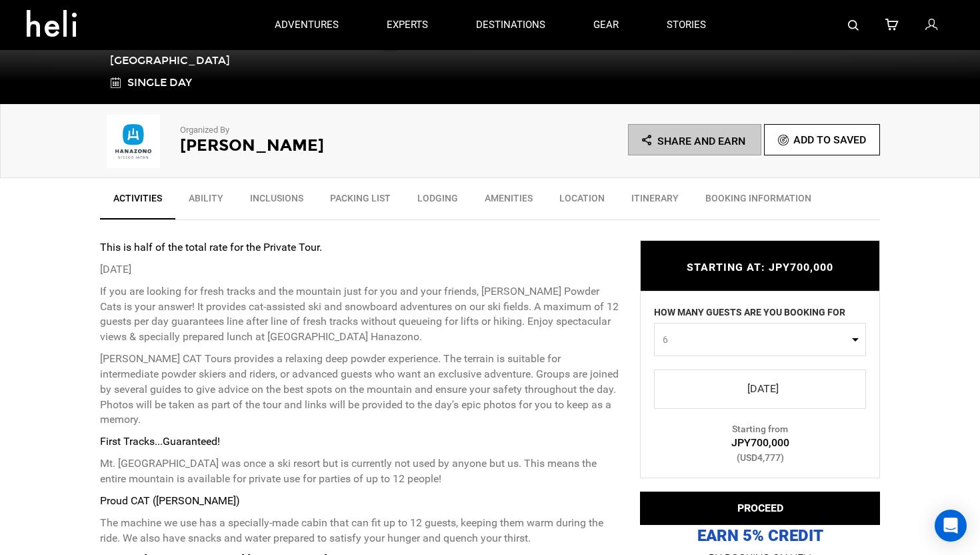  I want to click on button: PROCEED, so click(760, 508).